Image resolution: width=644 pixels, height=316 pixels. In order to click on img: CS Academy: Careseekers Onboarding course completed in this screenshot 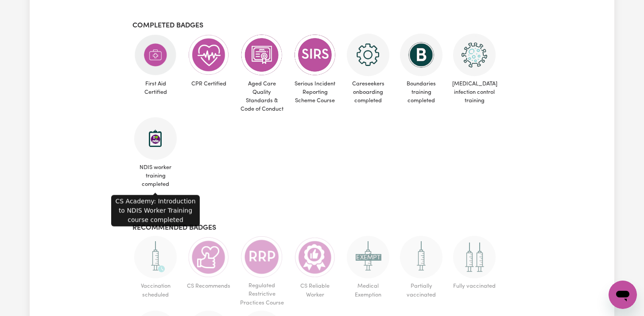, I will do `click(368, 55)`.